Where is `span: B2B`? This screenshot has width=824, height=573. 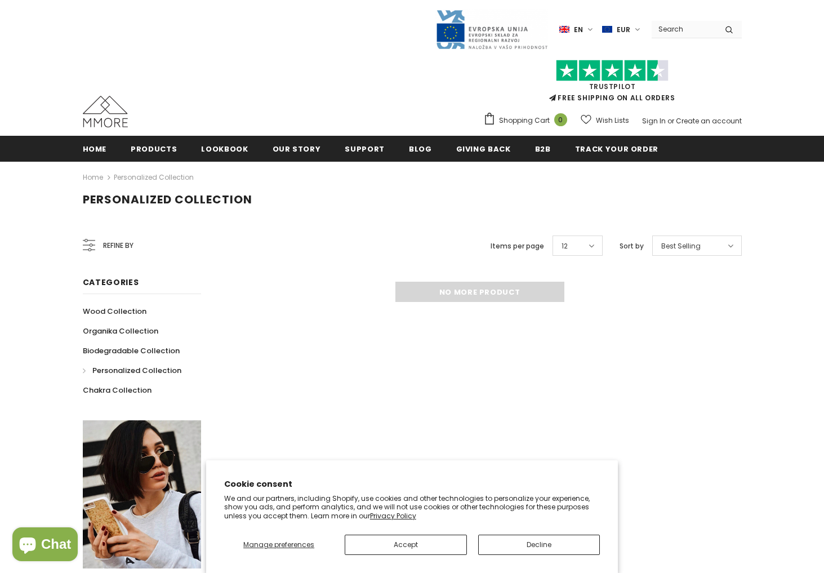
span: B2B is located at coordinates (543, 149).